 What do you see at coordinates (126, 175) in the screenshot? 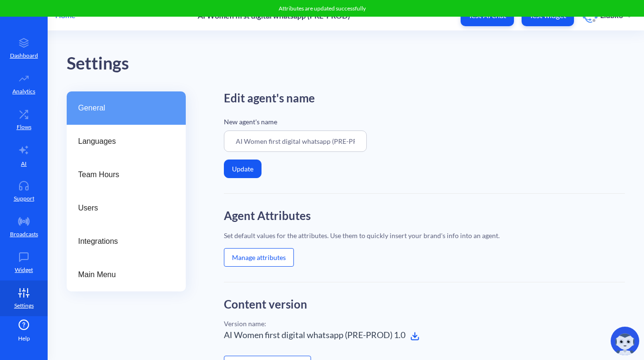
I see `a: Team Hours` at bounding box center [126, 175].